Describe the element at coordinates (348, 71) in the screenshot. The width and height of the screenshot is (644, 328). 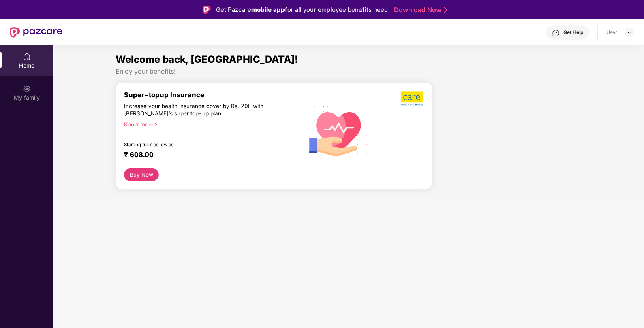
I see `div: Enjoy your benefits!` at that location.